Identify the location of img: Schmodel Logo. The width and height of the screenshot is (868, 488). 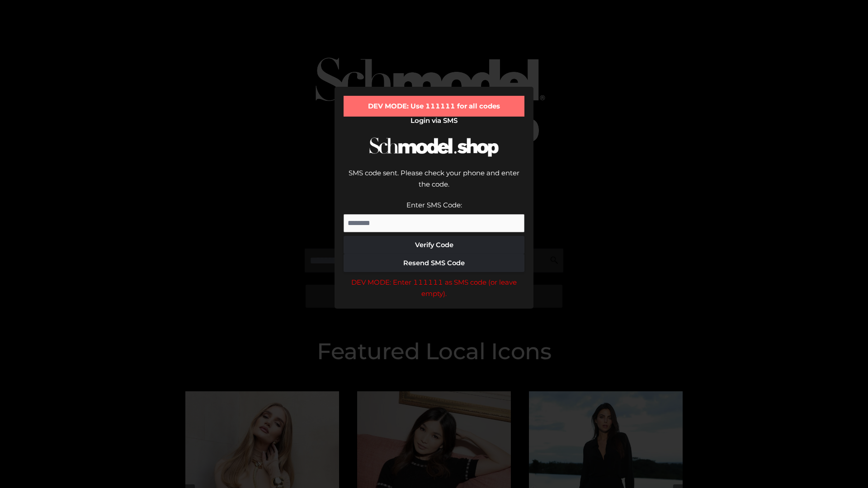
(434, 147).